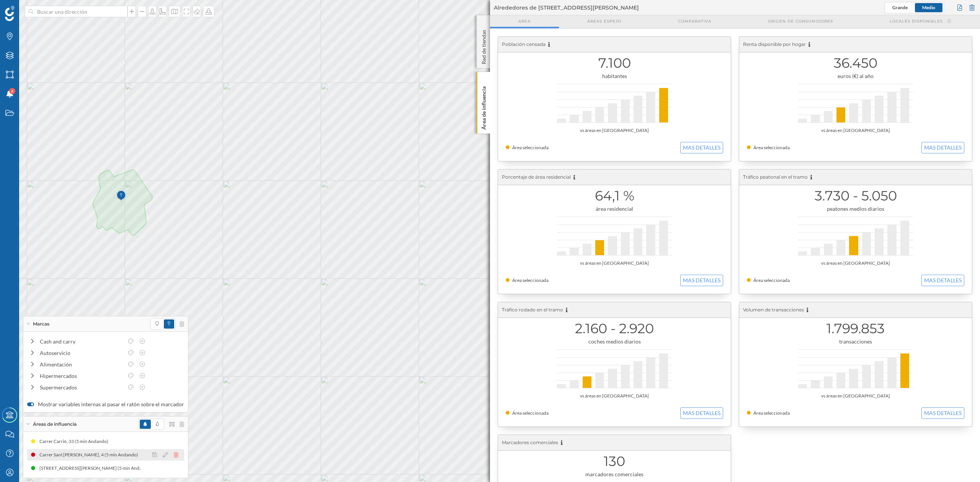 The width and height of the screenshot is (980, 482). Describe the element at coordinates (614, 461) in the screenshot. I see `h1: 130` at that location.